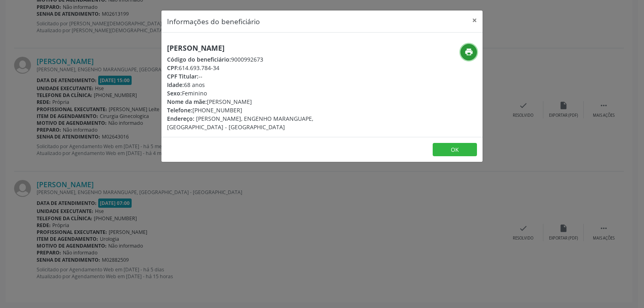 The image size is (644, 308). Describe the element at coordinates (183, 76) in the screenshot. I see `span: CPF Titular:` at that location.